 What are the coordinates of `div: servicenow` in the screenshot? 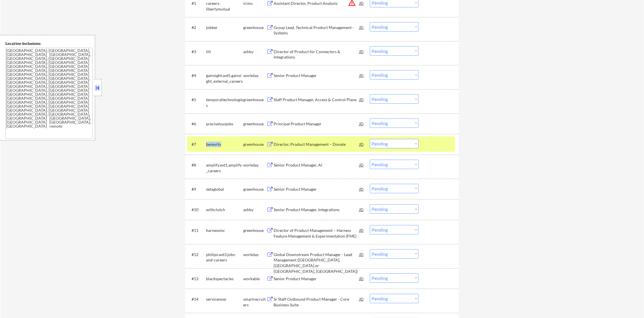 It's located at (224, 299).